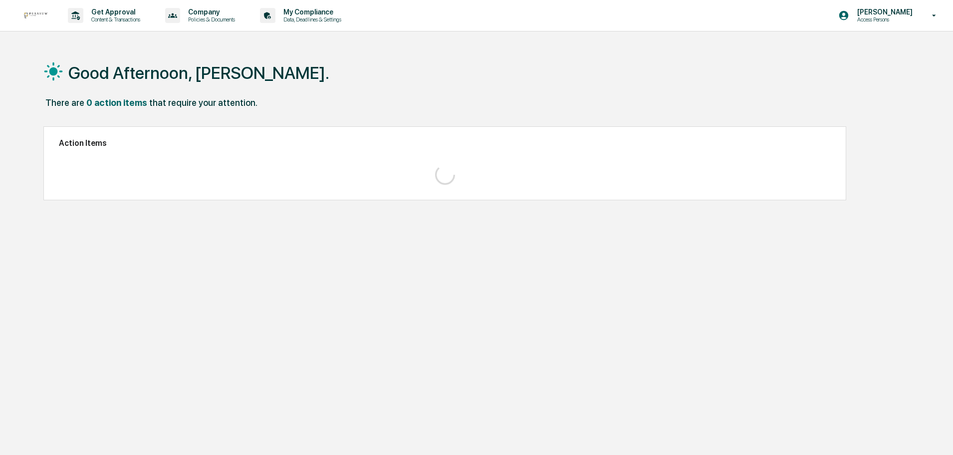 The image size is (953, 455). I want to click on img: logo, so click(36, 15).